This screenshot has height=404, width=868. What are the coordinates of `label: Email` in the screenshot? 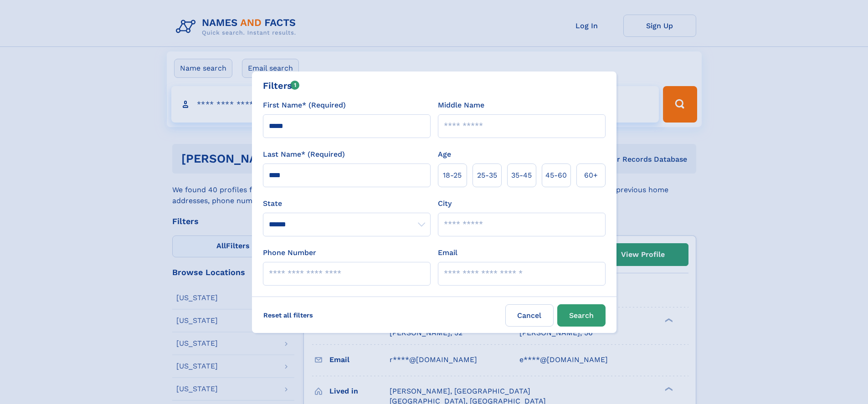 It's located at (447, 253).